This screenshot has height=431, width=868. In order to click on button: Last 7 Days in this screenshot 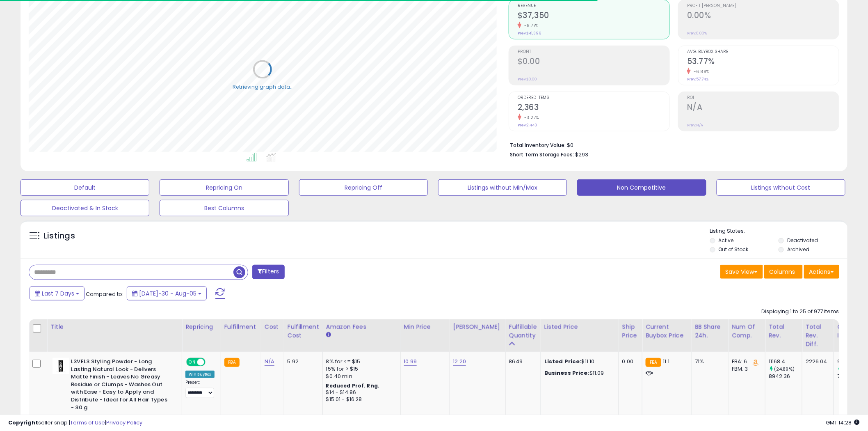, I will do `click(57, 294)`.